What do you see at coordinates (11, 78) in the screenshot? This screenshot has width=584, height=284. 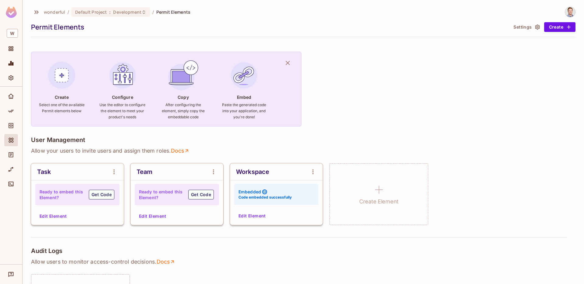 I see `div: Settings` at bounding box center [11, 78].